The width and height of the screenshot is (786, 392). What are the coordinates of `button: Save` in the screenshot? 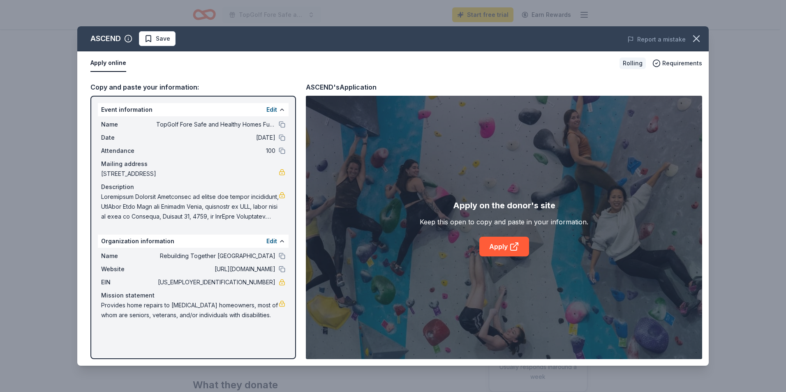 It's located at (157, 39).